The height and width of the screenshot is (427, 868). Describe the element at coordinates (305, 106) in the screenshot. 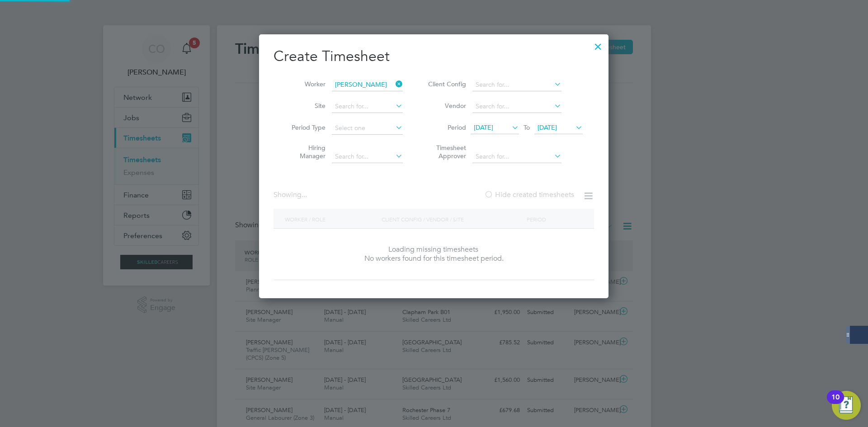

I see `label: Site` at that location.